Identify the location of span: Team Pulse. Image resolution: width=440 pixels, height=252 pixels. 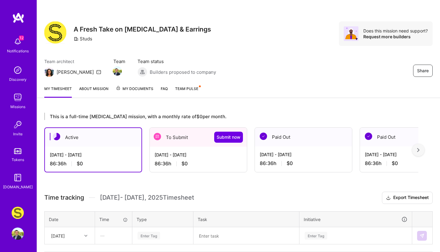
(187, 88).